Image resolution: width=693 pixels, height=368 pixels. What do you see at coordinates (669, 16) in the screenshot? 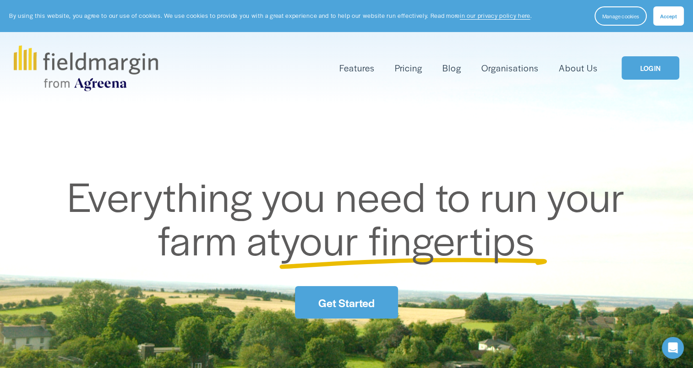
I see `span: Accept` at bounding box center [669, 16].